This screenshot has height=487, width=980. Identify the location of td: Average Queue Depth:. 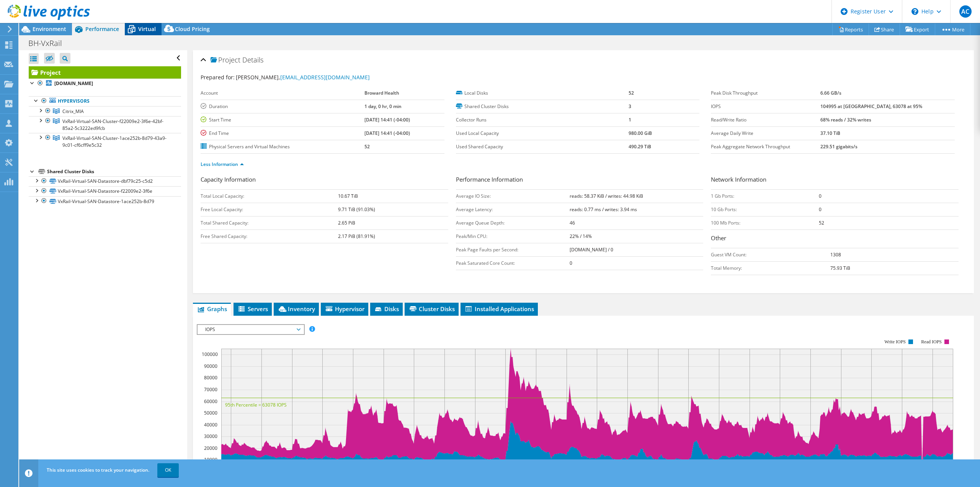
(513, 223).